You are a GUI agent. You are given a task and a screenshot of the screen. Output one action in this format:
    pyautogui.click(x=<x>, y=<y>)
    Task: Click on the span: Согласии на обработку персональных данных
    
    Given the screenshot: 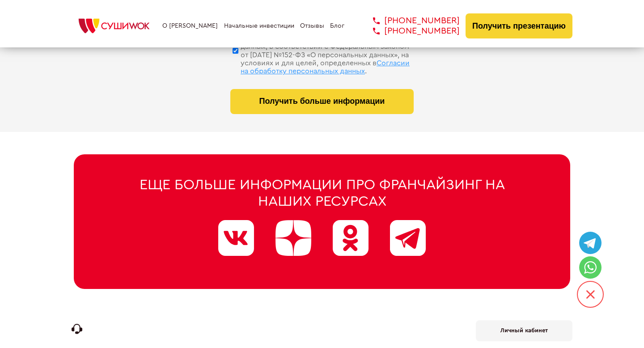 What is the action you would take?
    pyautogui.click(x=325, y=67)
    